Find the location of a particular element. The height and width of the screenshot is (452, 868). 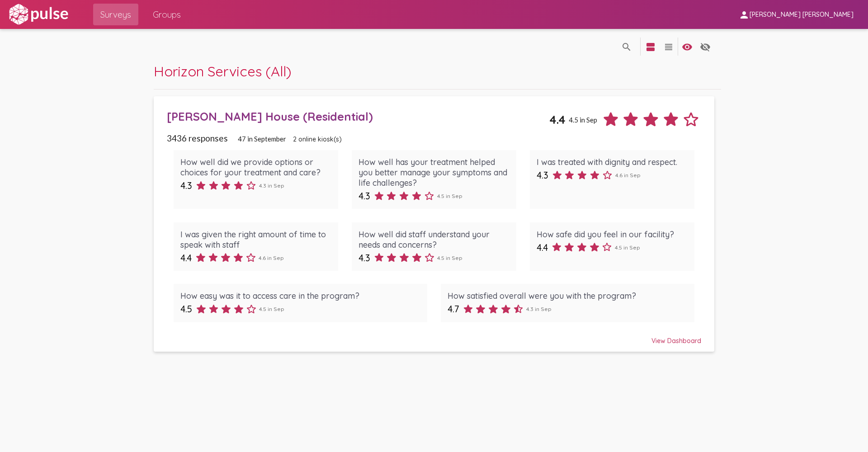

div: I was treated with dignity and respect. is located at coordinates (612, 162).